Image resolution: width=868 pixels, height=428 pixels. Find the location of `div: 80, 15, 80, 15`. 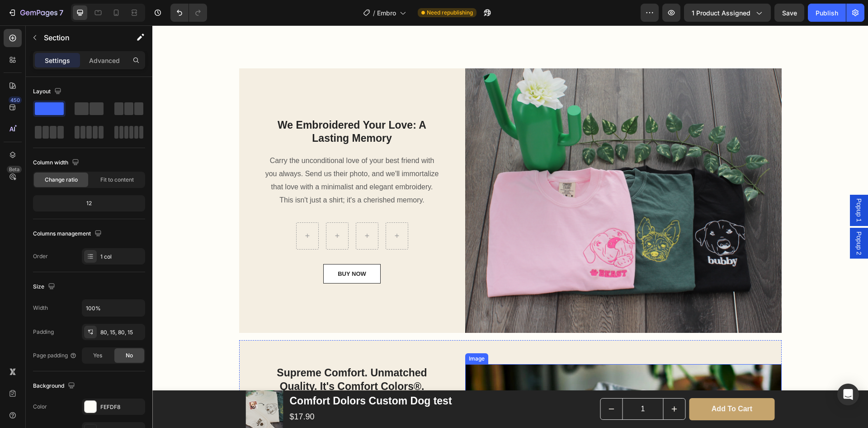

div: 80, 15, 80, 15 is located at coordinates (122, 332).